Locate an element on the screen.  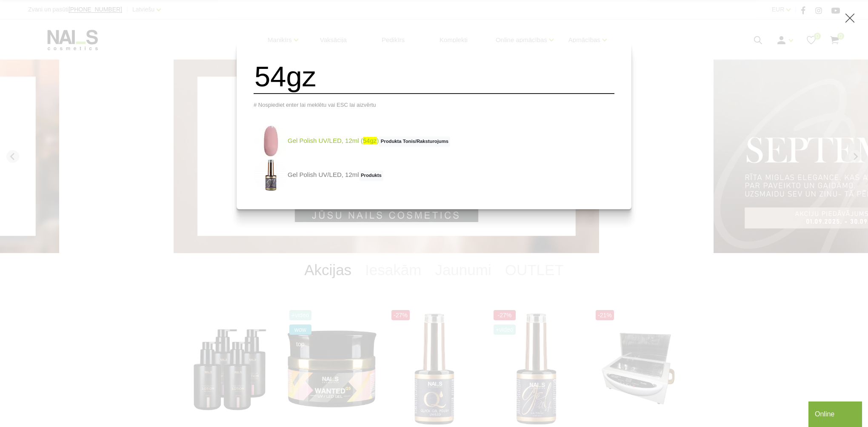
img: Ilgnoturīga, intensīvi pigmentēta gellaka. Viegli klājas, lieliski žūst, nesaraujas, neatkāpjas n... is located at coordinates (270, 142).